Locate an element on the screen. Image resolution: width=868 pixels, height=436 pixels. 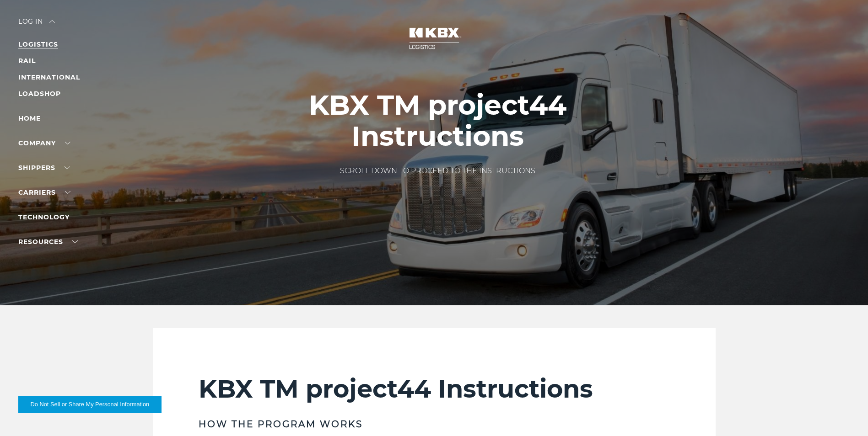
h2: KBX TM project44 Instructions is located at coordinates (434, 388).